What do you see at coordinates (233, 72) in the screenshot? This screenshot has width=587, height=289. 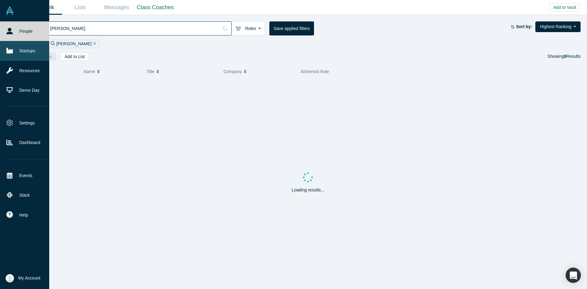 I see `span: Company` at bounding box center [233, 72].